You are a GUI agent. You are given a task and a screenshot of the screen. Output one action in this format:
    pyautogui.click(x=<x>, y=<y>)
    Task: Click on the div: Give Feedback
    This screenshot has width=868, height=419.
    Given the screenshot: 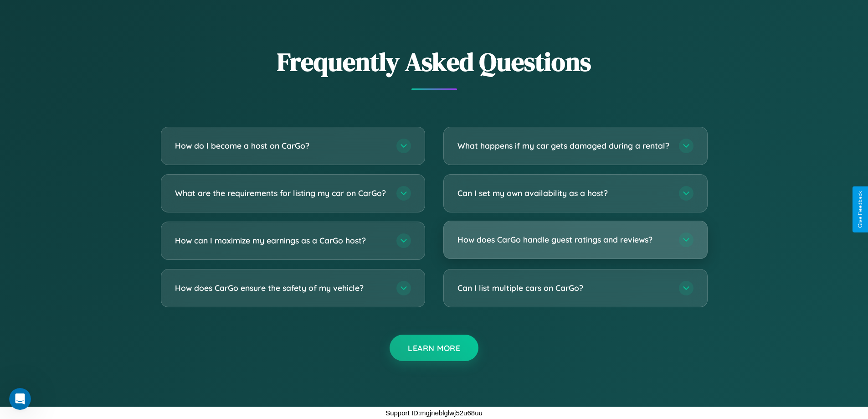 What is the action you would take?
    pyautogui.click(x=860, y=210)
    